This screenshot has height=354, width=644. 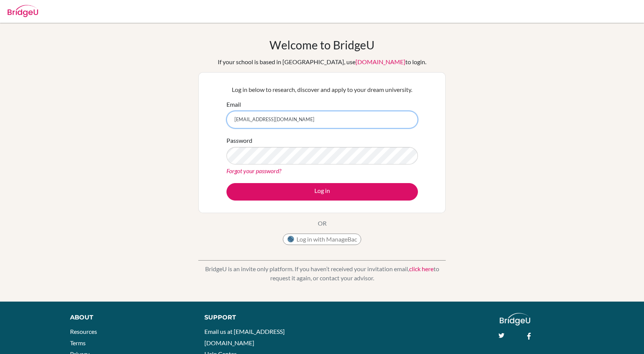 What do you see at coordinates (83, 331) in the screenshot?
I see `a: Resources` at bounding box center [83, 331].